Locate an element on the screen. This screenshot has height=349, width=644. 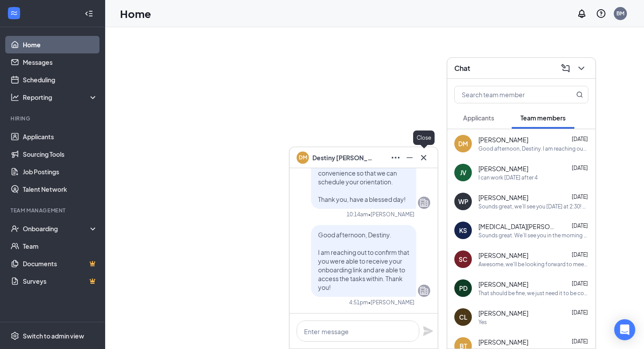
div: Yes is located at coordinates (482, 322).